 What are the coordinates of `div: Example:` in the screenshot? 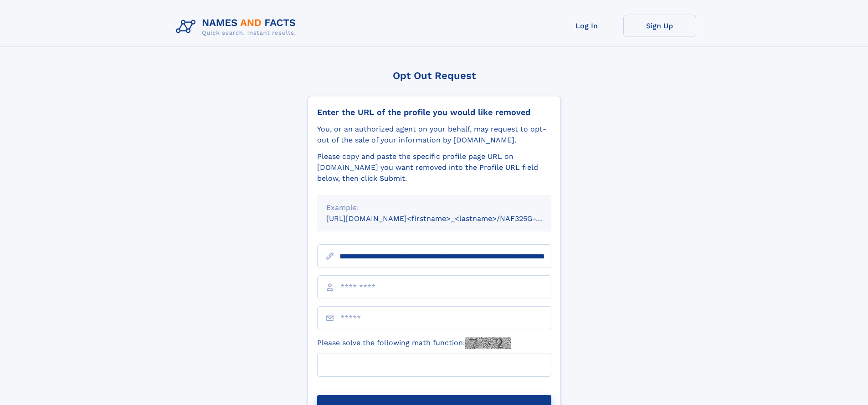 It's located at (435, 208).